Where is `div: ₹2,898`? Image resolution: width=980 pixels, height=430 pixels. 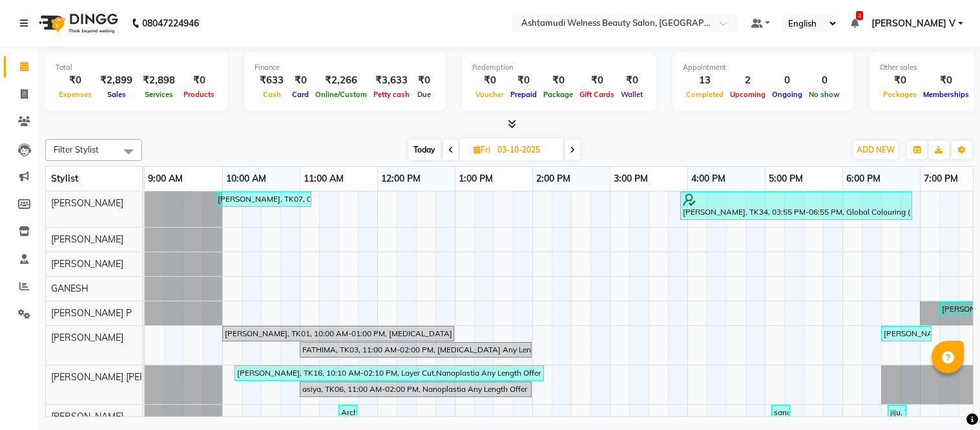
div: ₹2,898 is located at coordinates (159, 80).